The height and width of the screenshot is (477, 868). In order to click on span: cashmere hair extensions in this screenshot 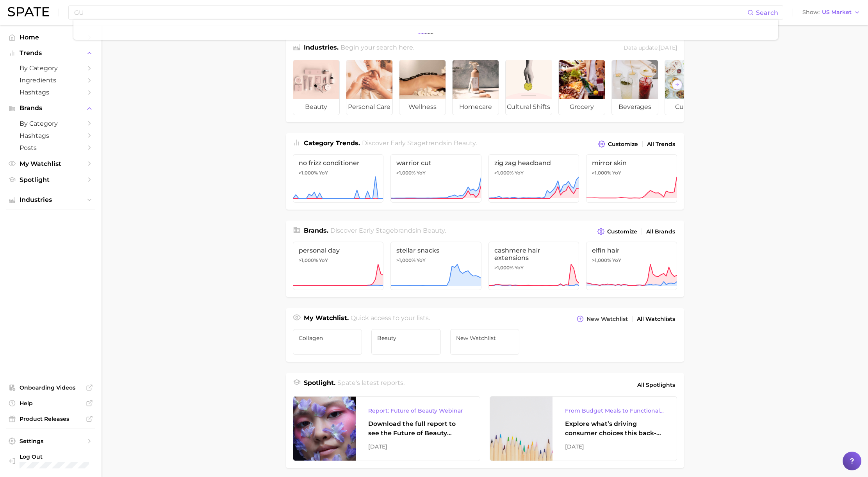, I will do `click(534, 254)`.